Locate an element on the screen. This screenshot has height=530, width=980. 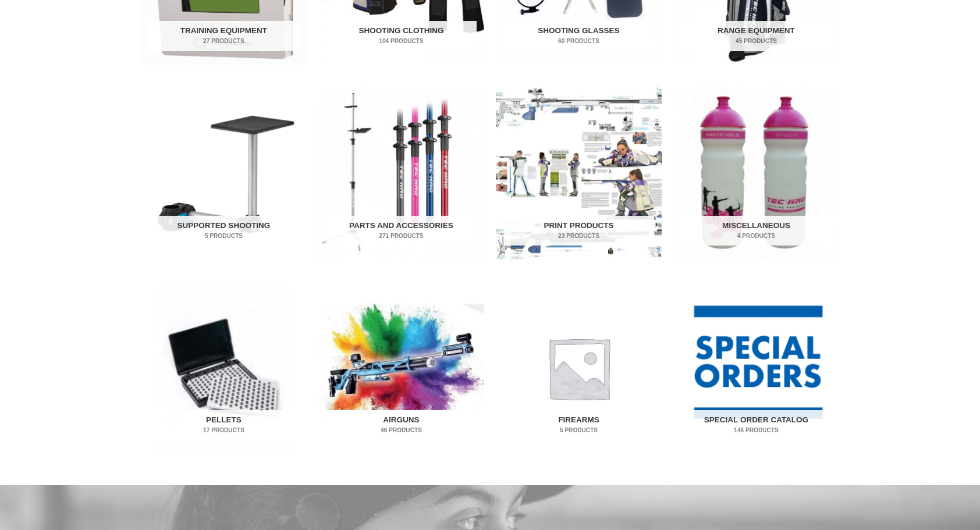
img: Print Products is located at coordinates (578, 174).